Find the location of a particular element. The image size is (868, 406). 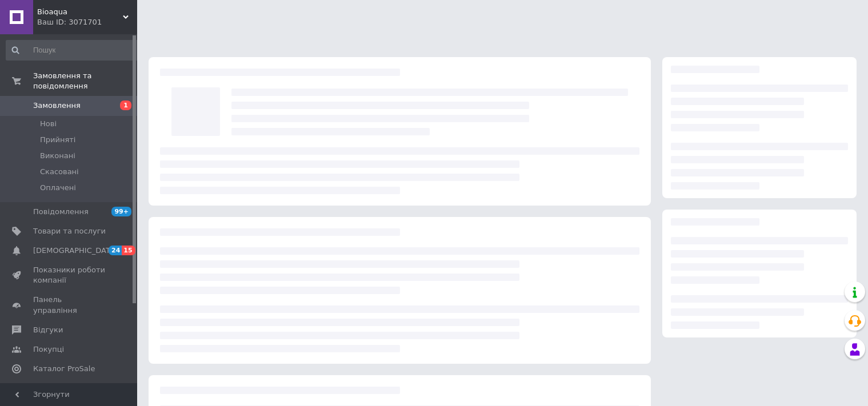

span: Панель управління is located at coordinates (69, 305).